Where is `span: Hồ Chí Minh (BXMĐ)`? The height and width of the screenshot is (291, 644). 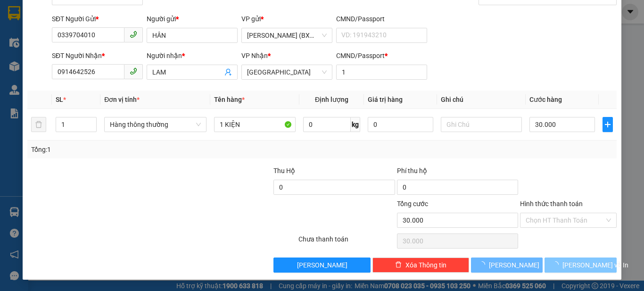 span: Hồ Chí Minh (BXMĐ) is located at coordinates (287, 36).